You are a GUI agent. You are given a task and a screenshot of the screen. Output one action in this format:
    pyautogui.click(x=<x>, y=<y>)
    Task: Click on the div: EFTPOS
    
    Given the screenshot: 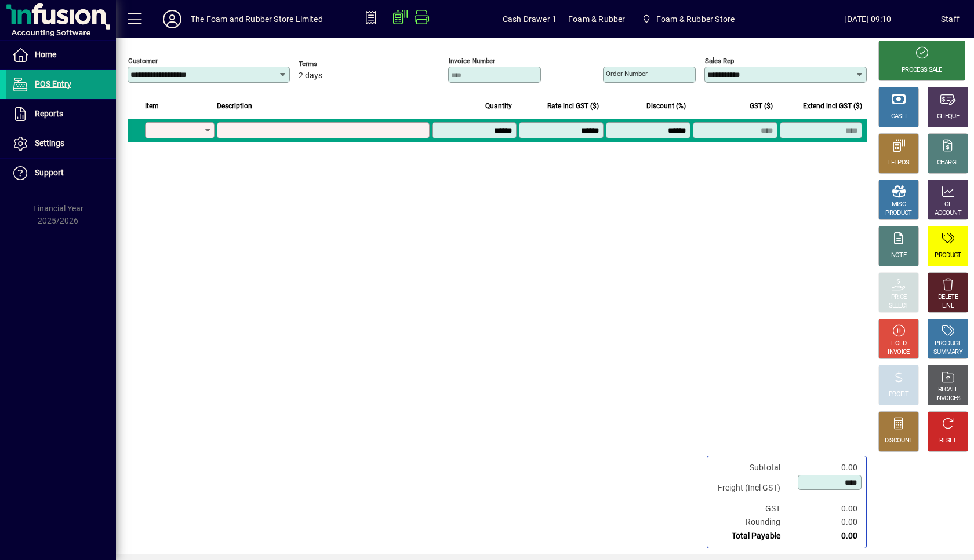 What is the action you would take?
    pyautogui.click(x=898, y=163)
    